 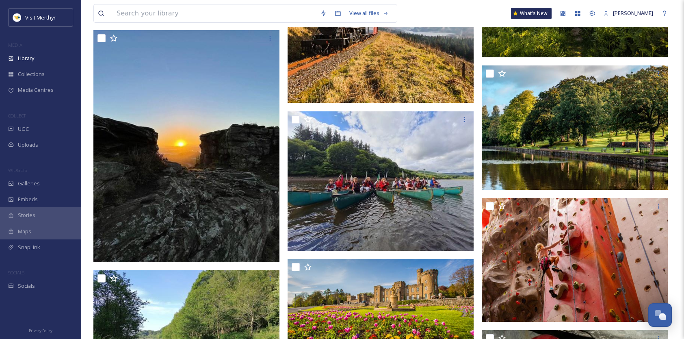 What do you see at coordinates (369, 13) in the screenshot?
I see `div: View all files` at bounding box center [369, 13].